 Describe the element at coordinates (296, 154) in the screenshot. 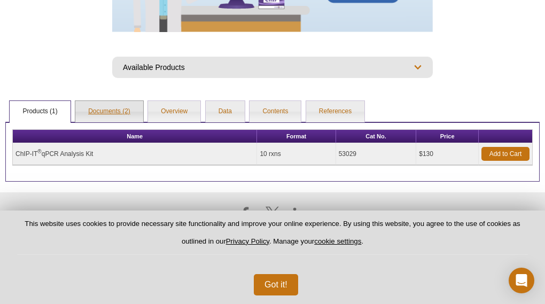

I see `td: 10 rxns` at that location.